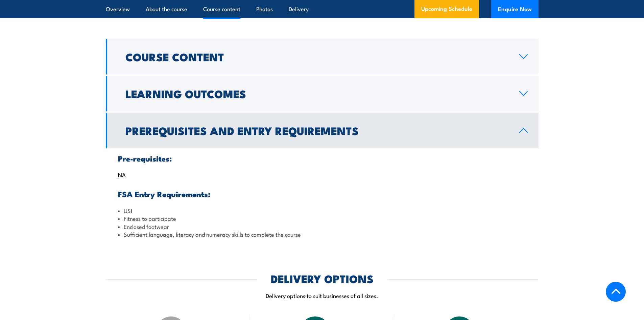 This screenshot has width=644, height=320. Describe the element at coordinates (322, 158) in the screenshot. I see `h3: Pre-requisites:` at that location.